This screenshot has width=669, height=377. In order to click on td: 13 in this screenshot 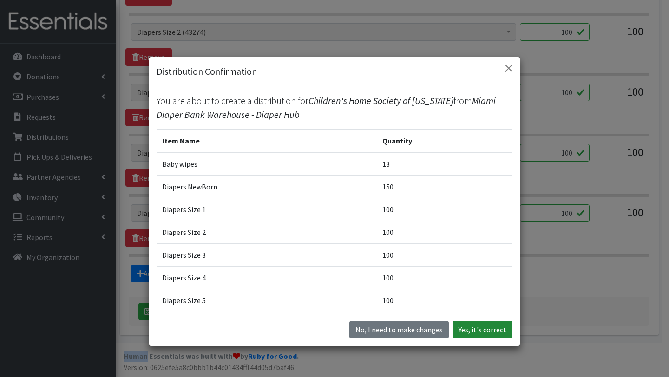, I will do `click(444, 164)`.